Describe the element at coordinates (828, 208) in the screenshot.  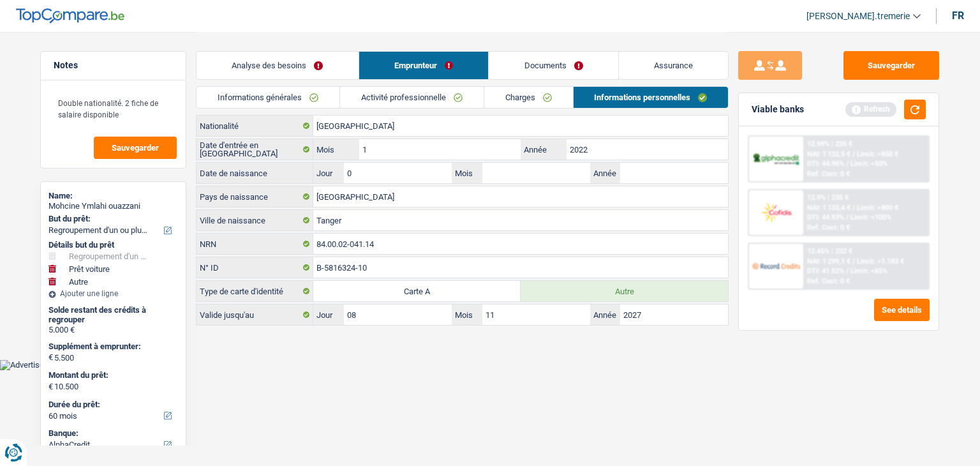
I see `span: NAI: 1 133,4 €` at that location.